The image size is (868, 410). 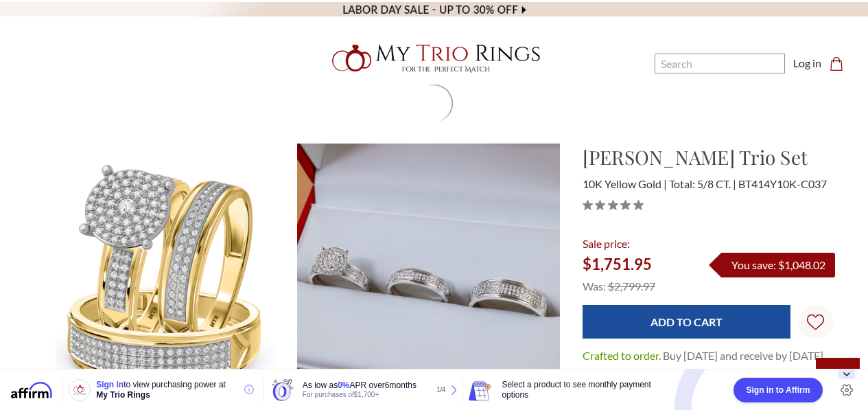 I want to click on svg: Wish Lists, so click(x=815, y=322).